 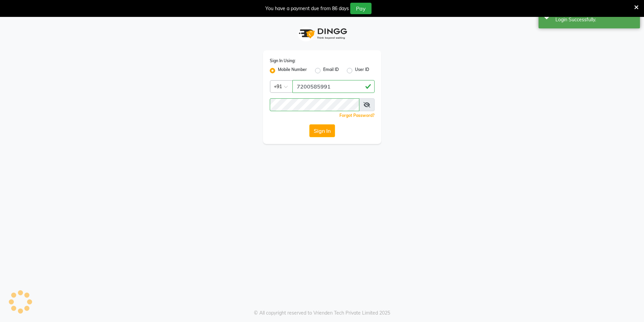 I want to click on label: Sign In Using:, so click(x=283, y=61).